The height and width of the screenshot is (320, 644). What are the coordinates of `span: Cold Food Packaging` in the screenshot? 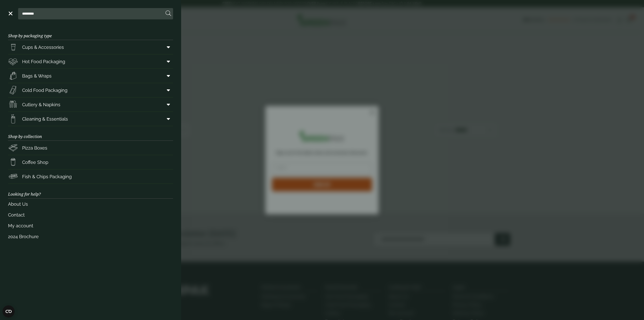 It's located at (45, 90).